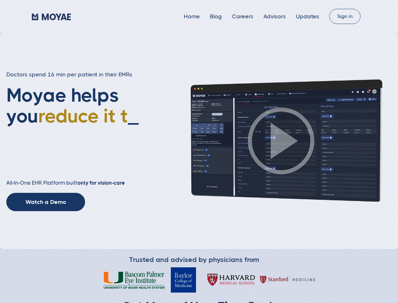 Image resolution: width=398 pixels, height=303 pixels. What do you see at coordinates (134, 280) in the screenshot?
I see `img: Bascom Palmer Eye Institute University of Miami Health System Logo` at bounding box center [134, 280].